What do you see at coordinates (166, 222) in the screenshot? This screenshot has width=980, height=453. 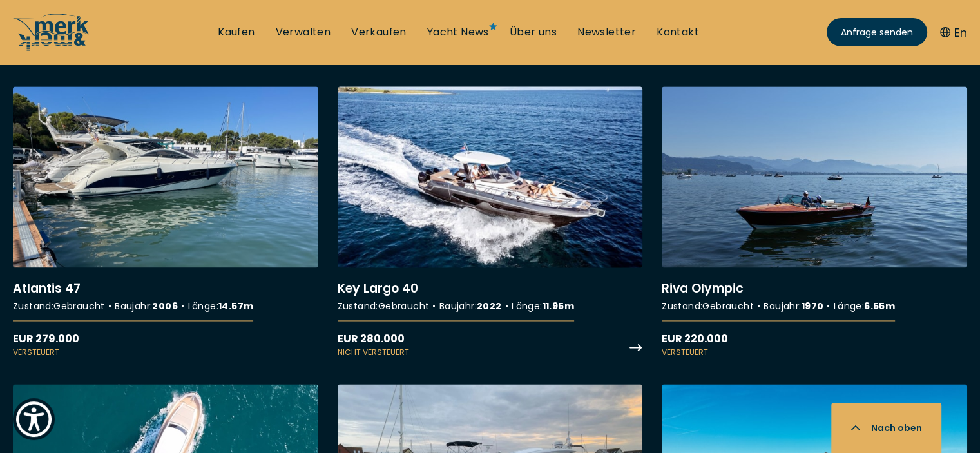 I see `a: More details aboutAtlantis 47` at bounding box center [166, 222].